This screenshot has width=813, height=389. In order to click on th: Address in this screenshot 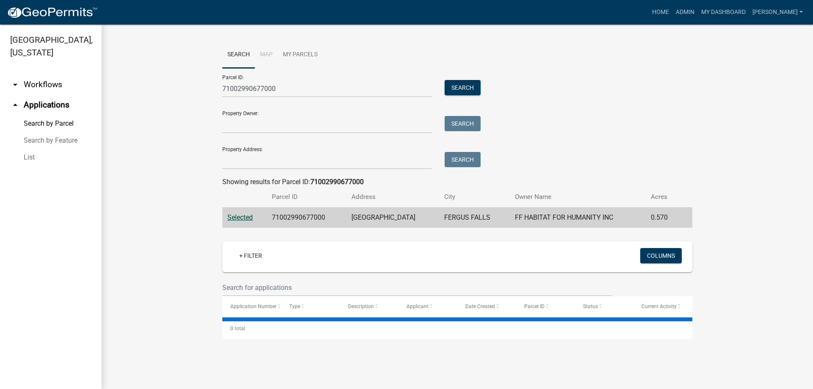, I will do `click(393, 197)`.